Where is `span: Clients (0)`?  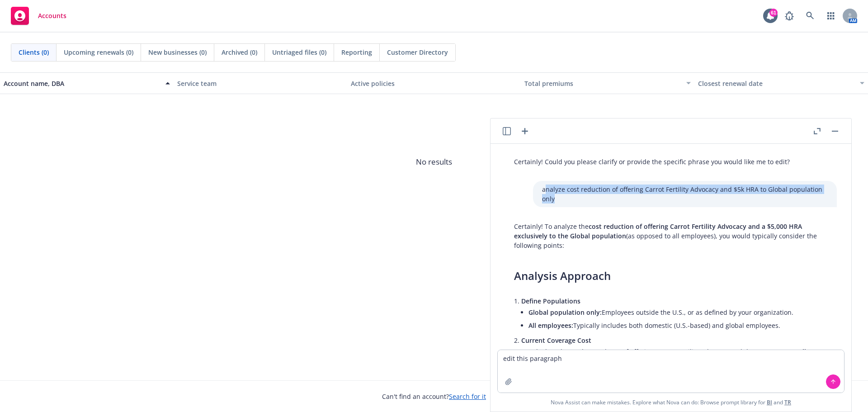
span: Clients (0) is located at coordinates (33, 52).